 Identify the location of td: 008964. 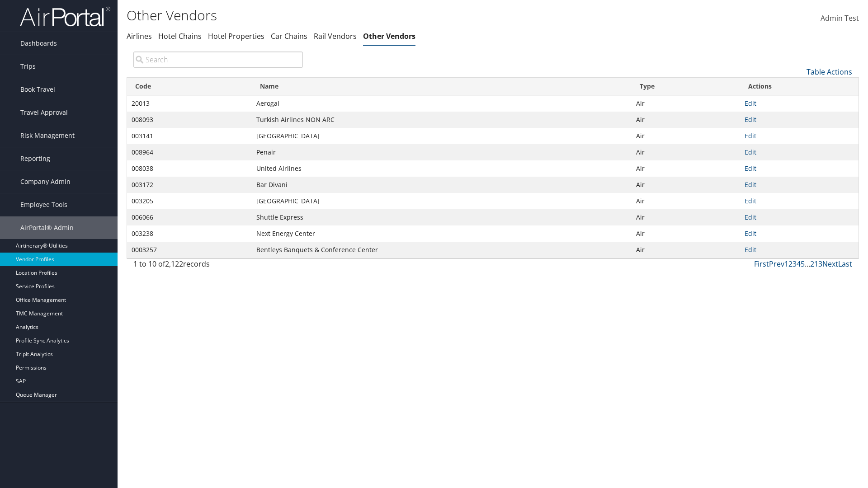
(189, 152).